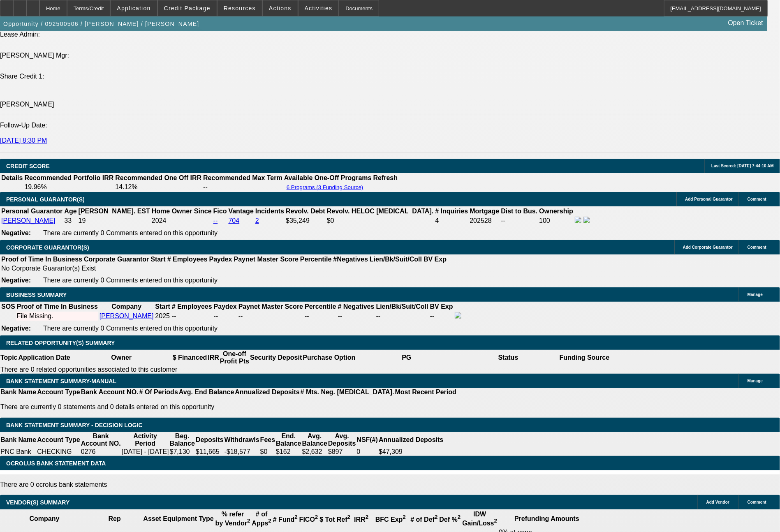 The height and width of the screenshot is (532, 780). Describe the element at coordinates (556, 211) in the screenshot. I see `b: Ownership` at that location.